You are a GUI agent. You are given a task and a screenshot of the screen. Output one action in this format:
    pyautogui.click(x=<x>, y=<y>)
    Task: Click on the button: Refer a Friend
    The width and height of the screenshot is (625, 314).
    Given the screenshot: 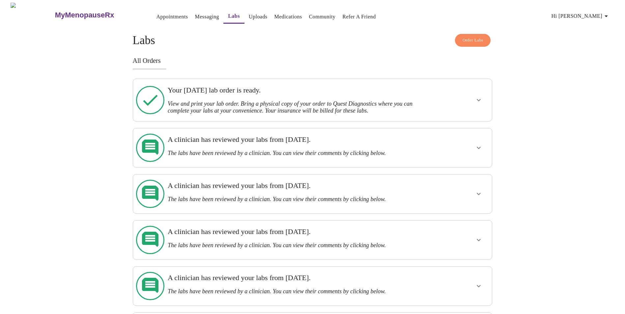 What is the action you would take?
    pyautogui.click(x=359, y=17)
    